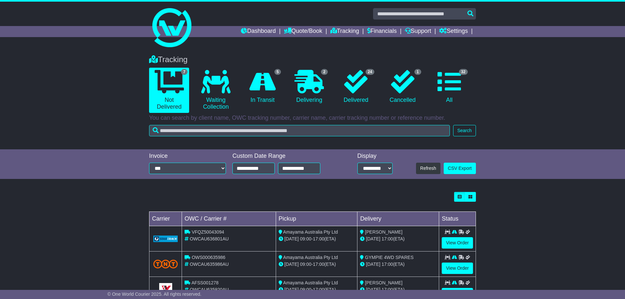  What do you see at coordinates (375, 156) in the screenshot?
I see `div: Display` at bounding box center [375, 156].